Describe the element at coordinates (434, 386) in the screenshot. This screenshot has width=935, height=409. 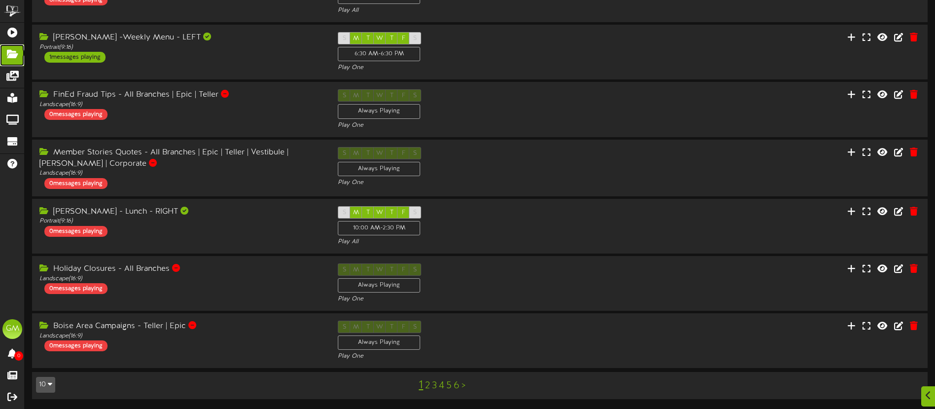
I see `a: 3` at that location.